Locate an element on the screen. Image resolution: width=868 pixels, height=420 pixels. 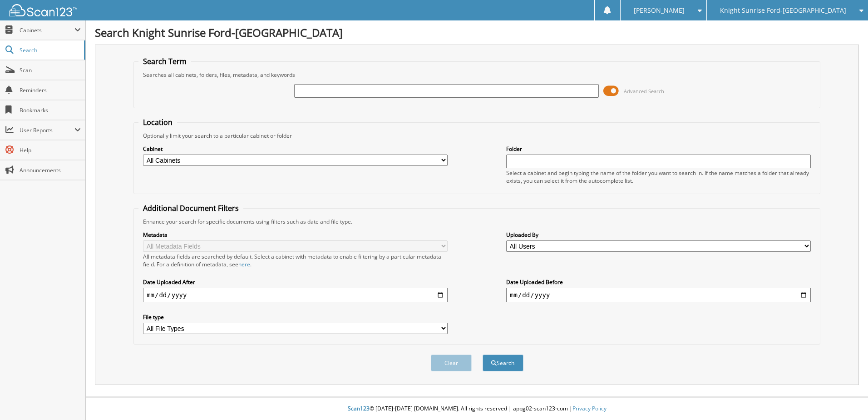
legend: Location is located at coordinates (157, 122).